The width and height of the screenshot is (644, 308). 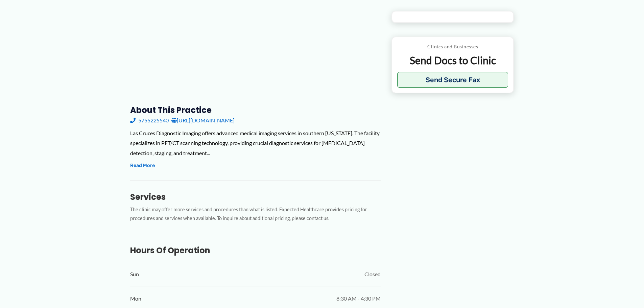 What do you see at coordinates (255, 110) in the screenshot?
I see `h3: About this practice` at bounding box center [255, 110].